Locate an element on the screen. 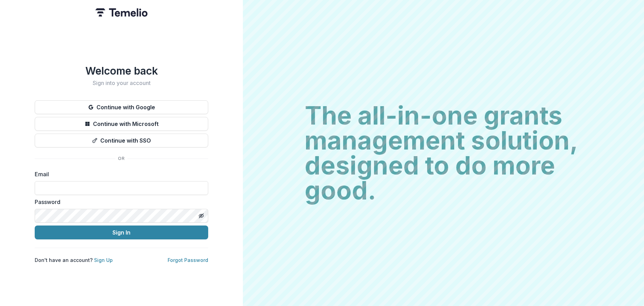  a: Sign Up is located at coordinates (103, 260).